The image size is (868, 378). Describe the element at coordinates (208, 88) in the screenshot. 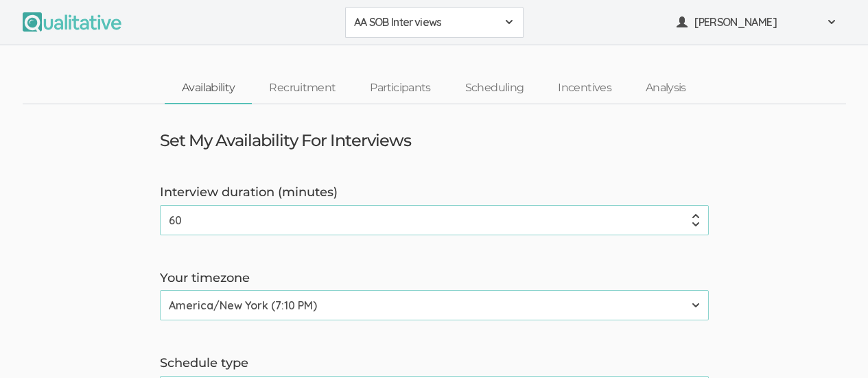

I see `a: Availability` at that location.